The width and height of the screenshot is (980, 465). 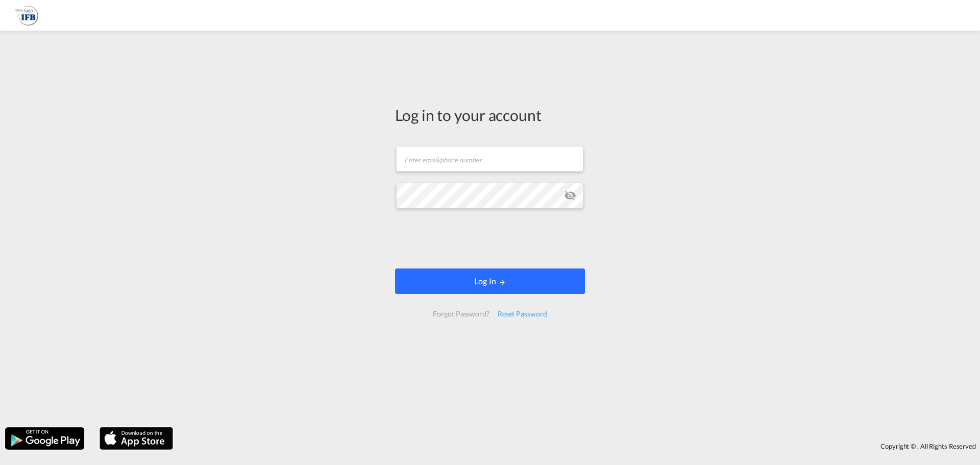 I want to click on img: apple.png, so click(x=136, y=438).